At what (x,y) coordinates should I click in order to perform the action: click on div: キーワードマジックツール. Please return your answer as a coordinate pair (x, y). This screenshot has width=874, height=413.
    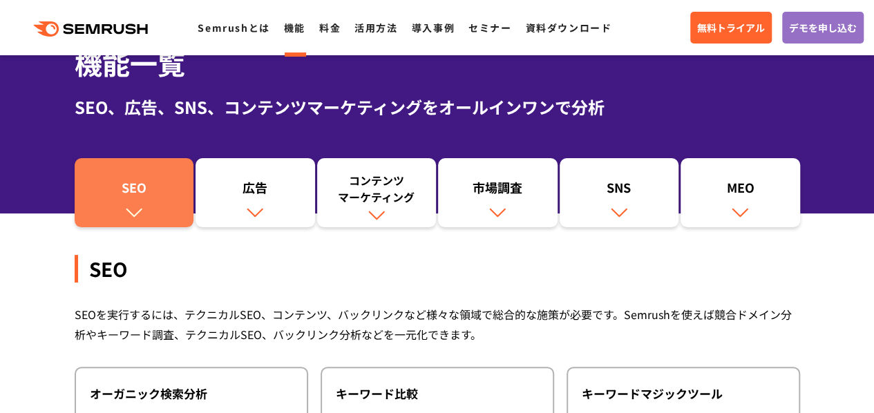
    Looking at the image, I should click on (683, 394).